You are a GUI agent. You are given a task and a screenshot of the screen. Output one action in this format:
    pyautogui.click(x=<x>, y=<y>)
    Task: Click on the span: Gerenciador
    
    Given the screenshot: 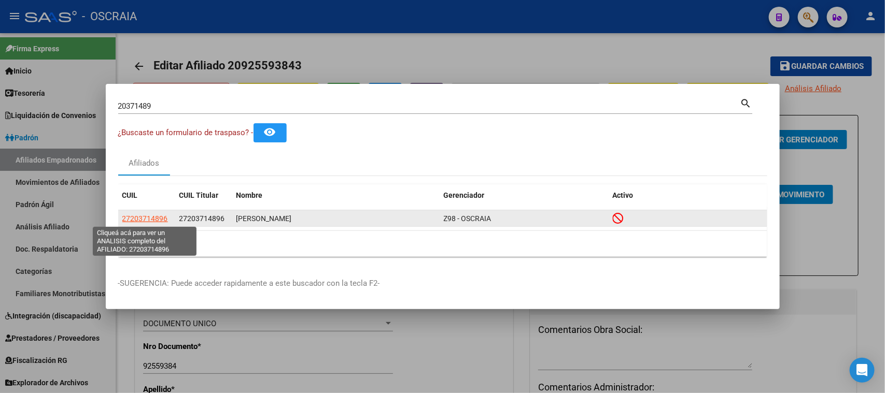 What is the action you would take?
    pyautogui.click(x=464, y=195)
    